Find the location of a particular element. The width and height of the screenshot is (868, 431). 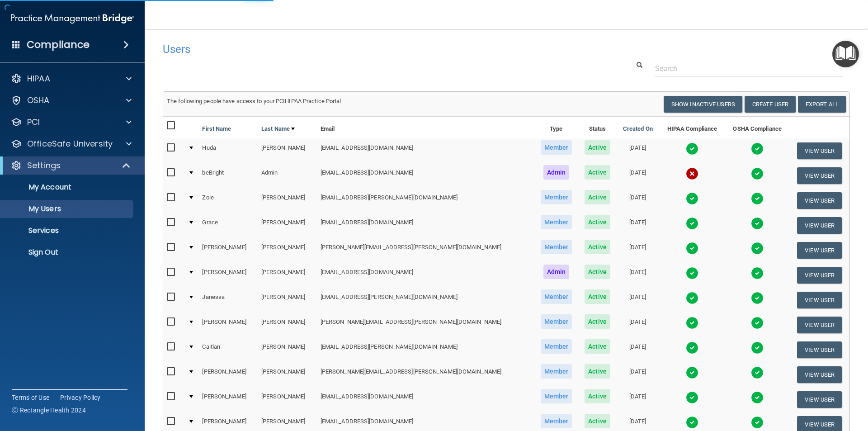

a: HIPAA is located at coordinates (71, 78).